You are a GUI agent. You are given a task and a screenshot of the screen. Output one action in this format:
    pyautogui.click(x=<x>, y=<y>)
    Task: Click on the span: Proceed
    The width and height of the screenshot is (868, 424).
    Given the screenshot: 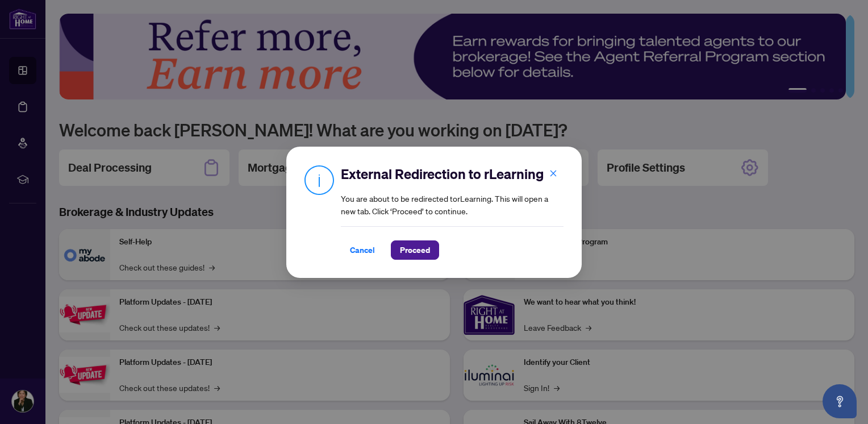 What is the action you would take?
    pyautogui.click(x=415, y=250)
    